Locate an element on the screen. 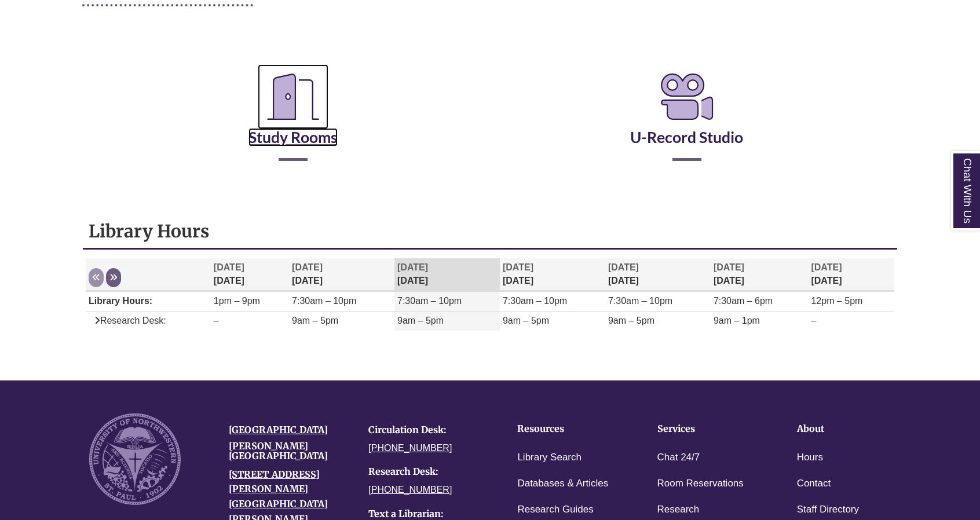  a: U-Record Studio is located at coordinates (687, 123).